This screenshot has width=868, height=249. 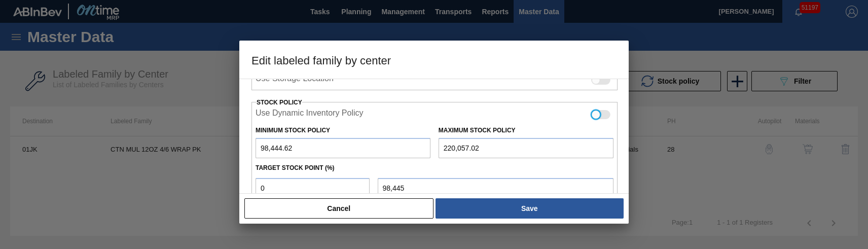 I want to click on label: Minimum Stock Policy, so click(x=293, y=130).